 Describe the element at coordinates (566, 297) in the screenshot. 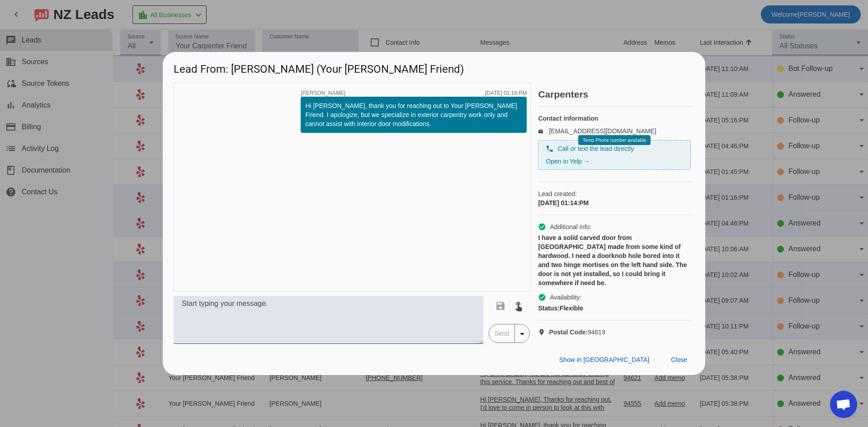

I see `span: Availability:` at that location.